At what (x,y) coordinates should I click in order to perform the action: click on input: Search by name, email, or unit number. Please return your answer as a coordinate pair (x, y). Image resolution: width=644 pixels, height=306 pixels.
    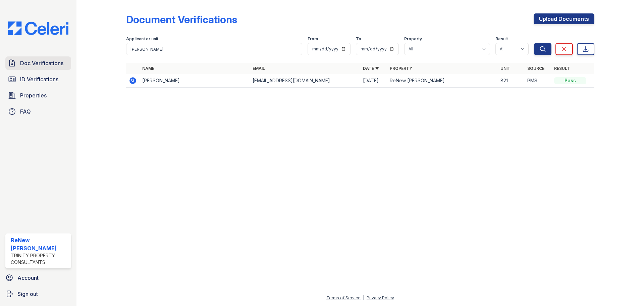
    Looking at the image, I should click on (214, 49).